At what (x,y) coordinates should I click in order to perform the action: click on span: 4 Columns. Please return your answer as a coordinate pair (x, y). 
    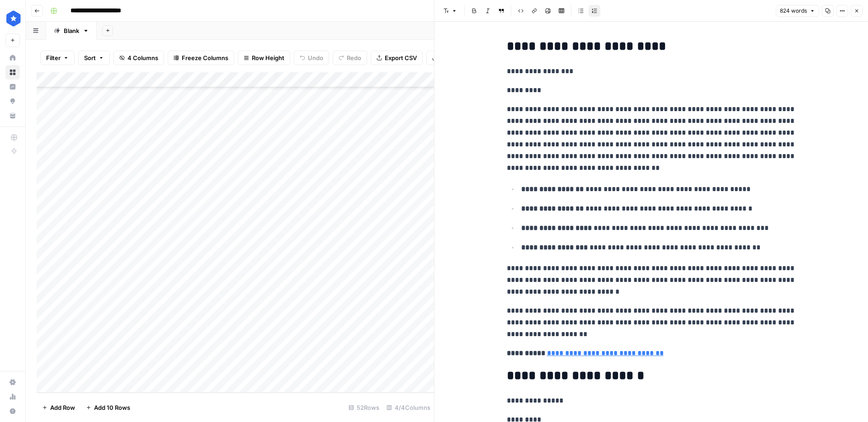
    Looking at the image, I should click on (143, 58).